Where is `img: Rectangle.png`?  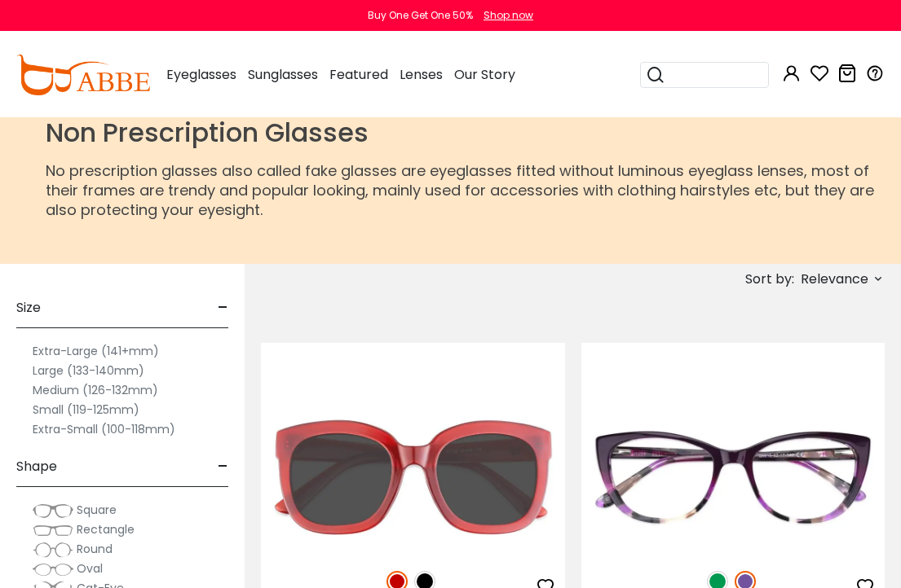
img: Rectangle.png is located at coordinates (53, 530).